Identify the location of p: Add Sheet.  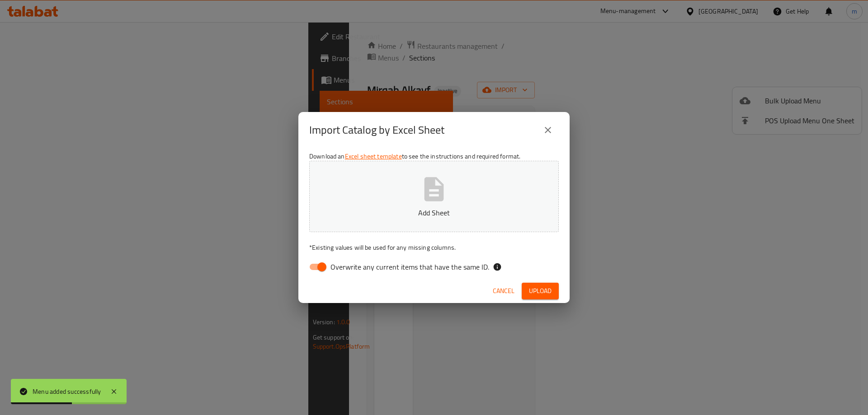
(434, 213).